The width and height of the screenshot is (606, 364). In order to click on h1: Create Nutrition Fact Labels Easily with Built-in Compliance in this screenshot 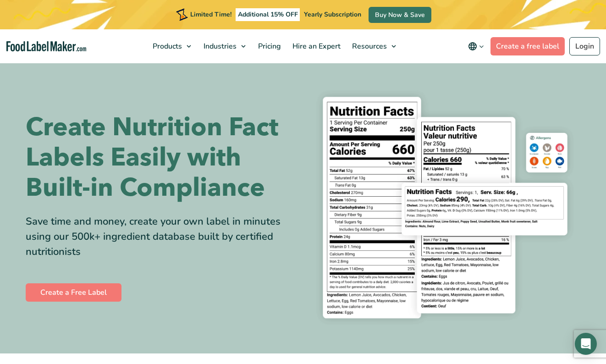, I will do `click(161, 158)`.